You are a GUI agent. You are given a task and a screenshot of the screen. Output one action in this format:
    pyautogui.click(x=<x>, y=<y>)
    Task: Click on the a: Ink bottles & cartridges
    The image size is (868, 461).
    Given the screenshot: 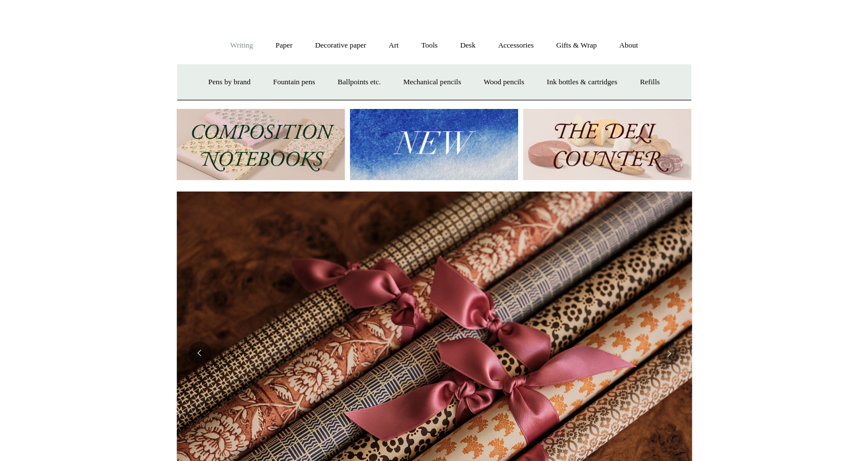 What is the action you would take?
    pyautogui.click(x=582, y=82)
    